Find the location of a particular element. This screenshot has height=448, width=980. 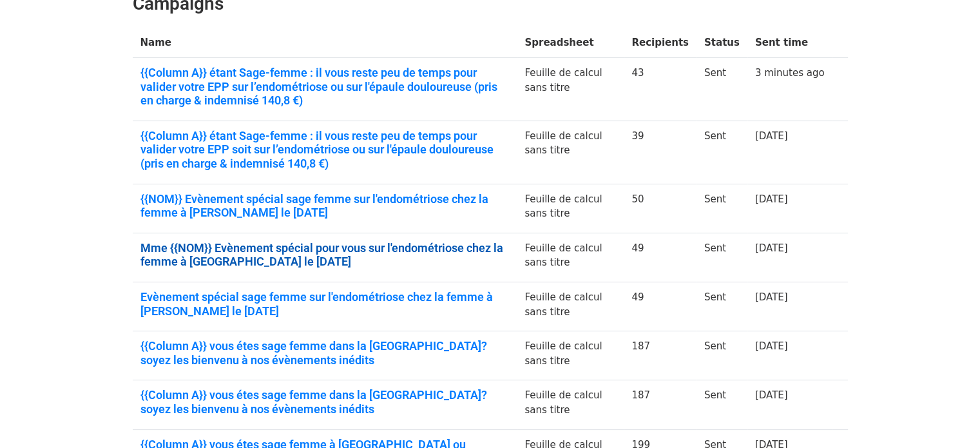

a: {{Column A}} étant Sage-femme : il vous reste peu de temps pour valider votre EPP sur l’endométri... is located at coordinates (325, 86).